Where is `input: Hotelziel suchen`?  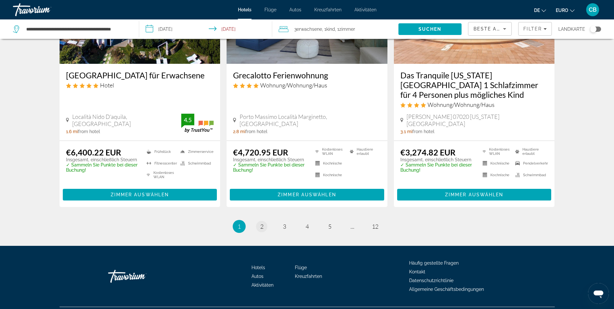
input: Hotelziel suchen is located at coordinates (77, 29).